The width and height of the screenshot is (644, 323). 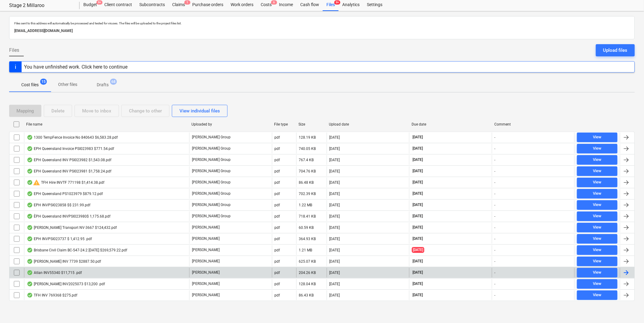 I want to click on div: Atlan INV55340 $11,715 .pdf, so click(x=54, y=273).